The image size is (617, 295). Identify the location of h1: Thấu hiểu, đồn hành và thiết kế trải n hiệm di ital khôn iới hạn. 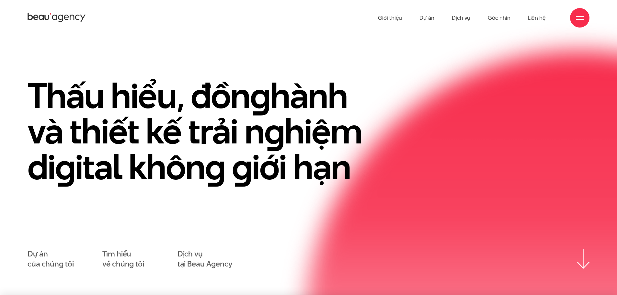
(206, 131).